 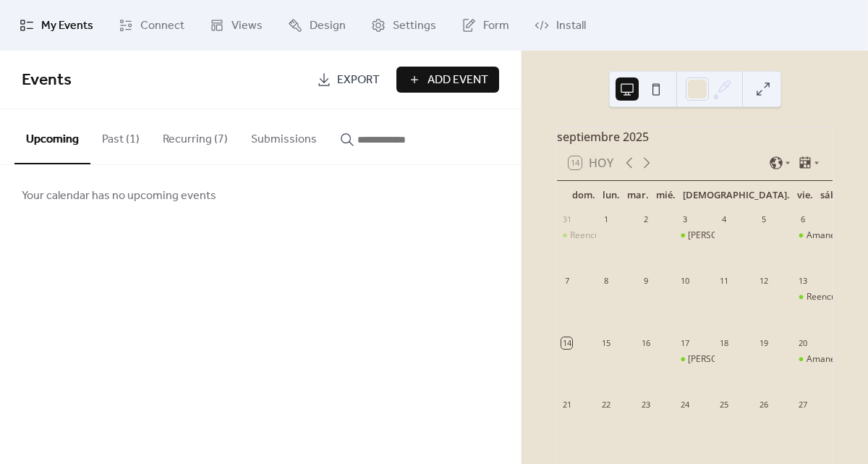 I want to click on button: Add Event, so click(x=448, y=80).